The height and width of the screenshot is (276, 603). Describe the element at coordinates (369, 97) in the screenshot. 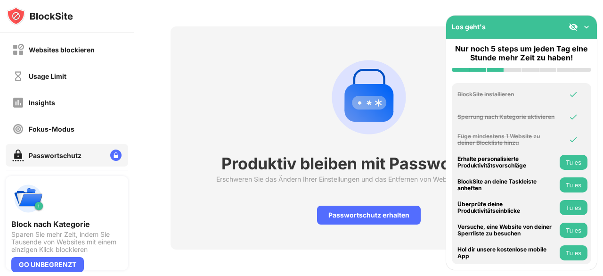

I see `div: animation` at that location.